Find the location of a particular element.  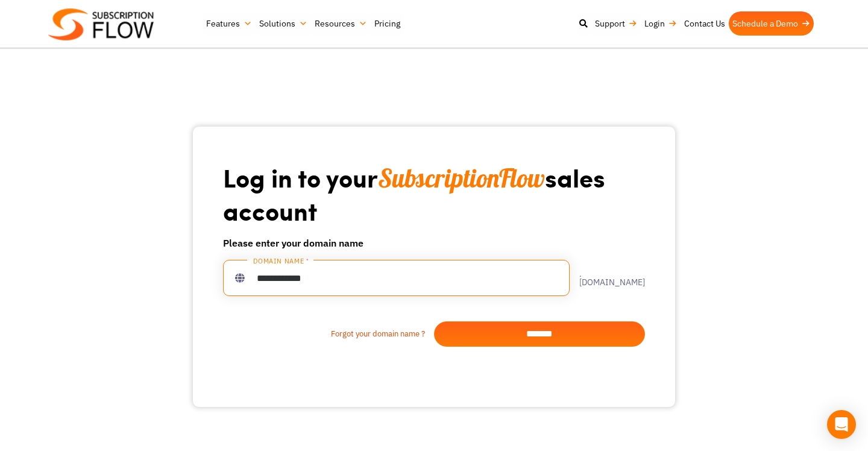

a: Schedule a Demo is located at coordinates (771, 23).